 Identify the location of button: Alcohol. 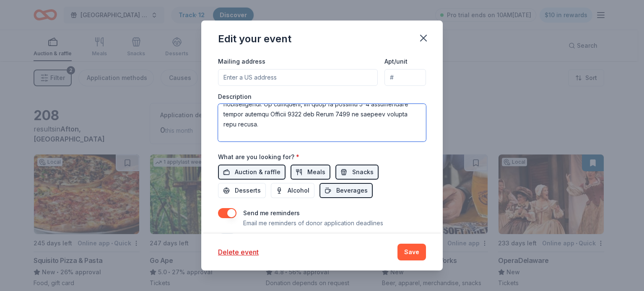
(292, 191).